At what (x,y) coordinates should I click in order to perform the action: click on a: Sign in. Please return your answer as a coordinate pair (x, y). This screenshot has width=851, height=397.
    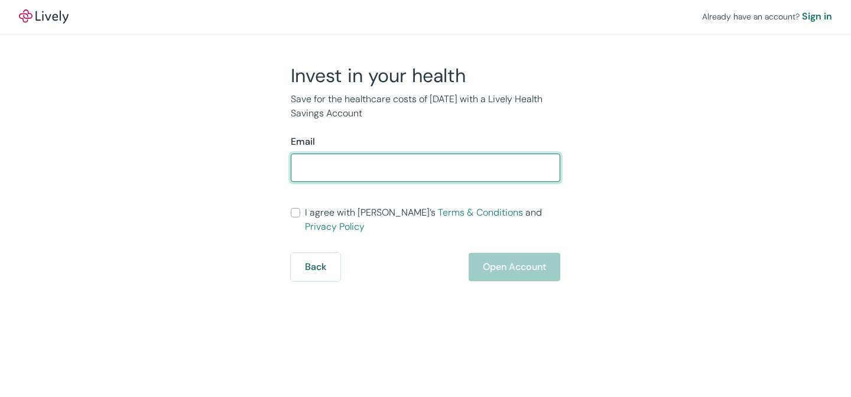
    Looking at the image, I should click on (817, 17).